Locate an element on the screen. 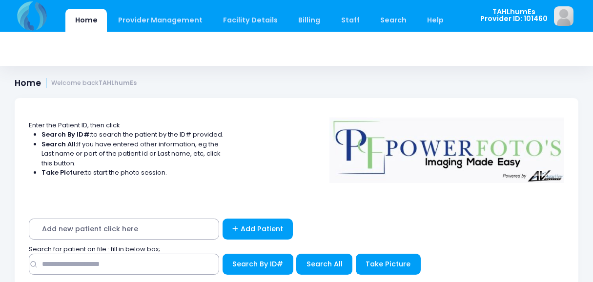 This screenshot has height=282, width=593. a: Staff is located at coordinates (350, 20).